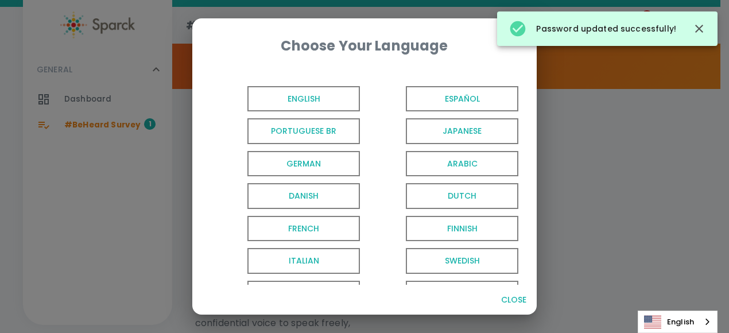  I want to click on button: Finnish, so click(444, 229).